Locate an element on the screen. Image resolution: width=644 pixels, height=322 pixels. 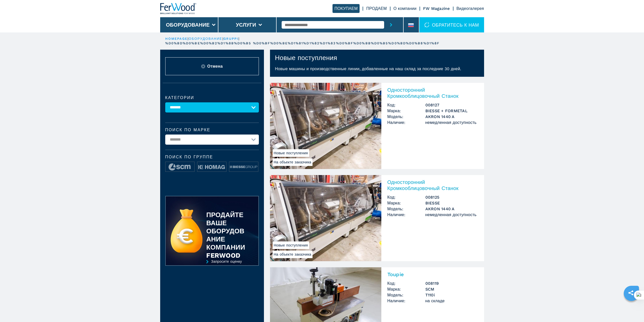
span: на складе is located at coordinates (452, 301).